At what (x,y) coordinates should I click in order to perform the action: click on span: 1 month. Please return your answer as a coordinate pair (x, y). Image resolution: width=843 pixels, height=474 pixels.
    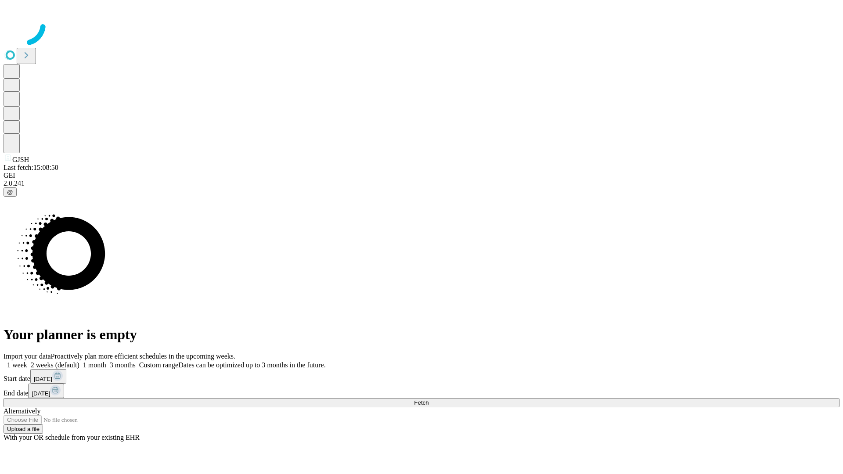
    Looking at the image, I should click on (94, 365).